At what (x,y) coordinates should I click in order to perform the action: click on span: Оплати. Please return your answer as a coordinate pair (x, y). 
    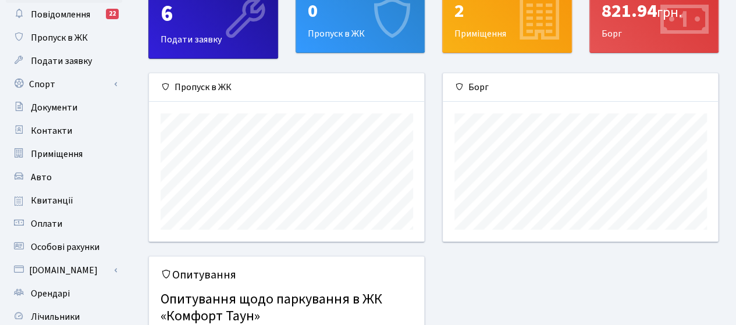
    Looking at the image, I should click on (47, 224).